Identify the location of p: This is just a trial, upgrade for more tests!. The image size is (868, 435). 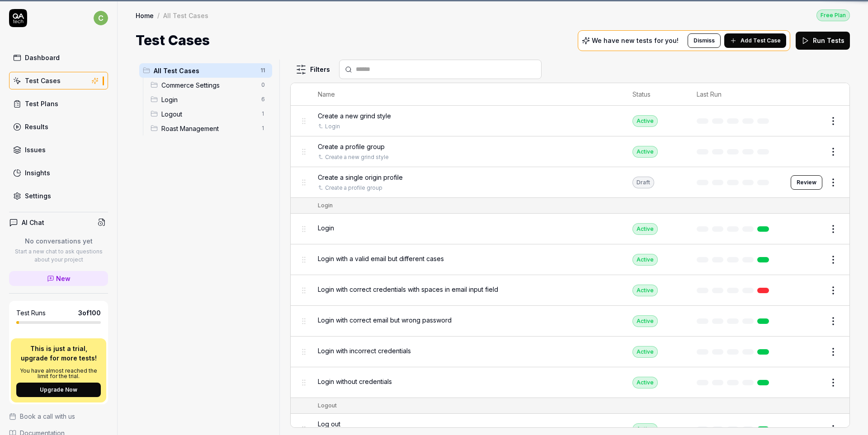
(58, 354).